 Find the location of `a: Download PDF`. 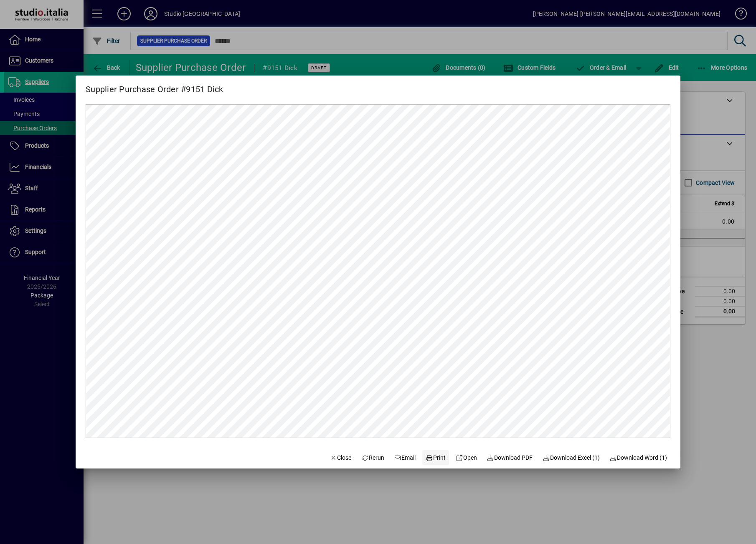

a: Download PDF is located at coordinates (510, 458).